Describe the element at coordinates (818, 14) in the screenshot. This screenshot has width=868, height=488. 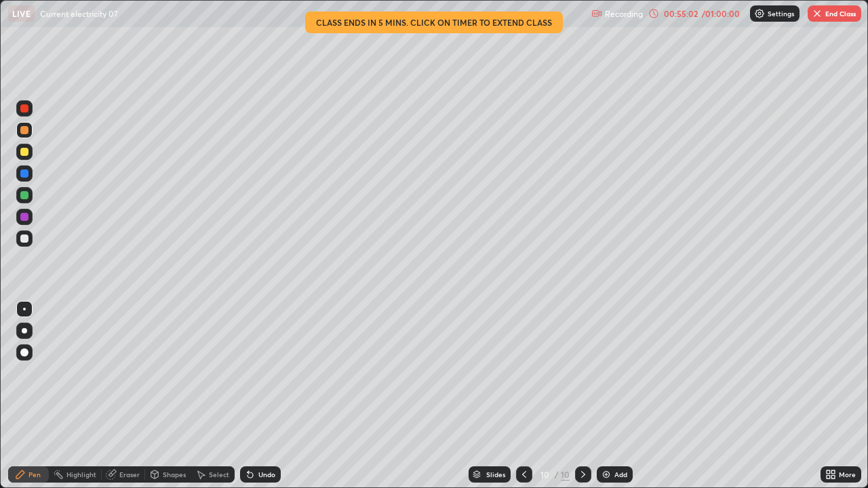
I see `img: end-class-cross` at that location.